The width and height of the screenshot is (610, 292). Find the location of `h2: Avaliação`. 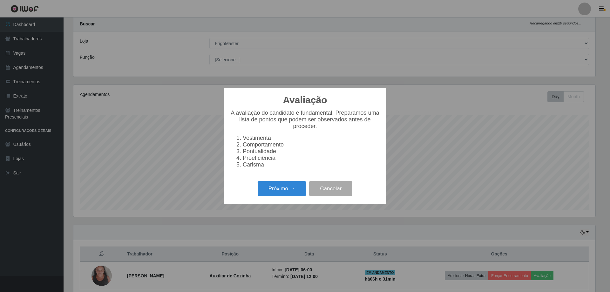

h2: Avaliação is located at coordinates (305, 100).